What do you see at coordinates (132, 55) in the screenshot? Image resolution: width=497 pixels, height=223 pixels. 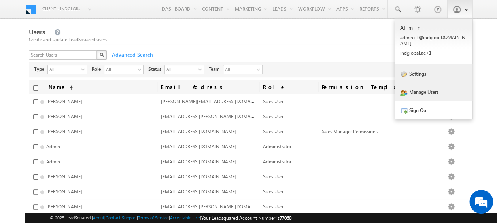 I see `span: Advanced Search` at bounding box center [132, 55].